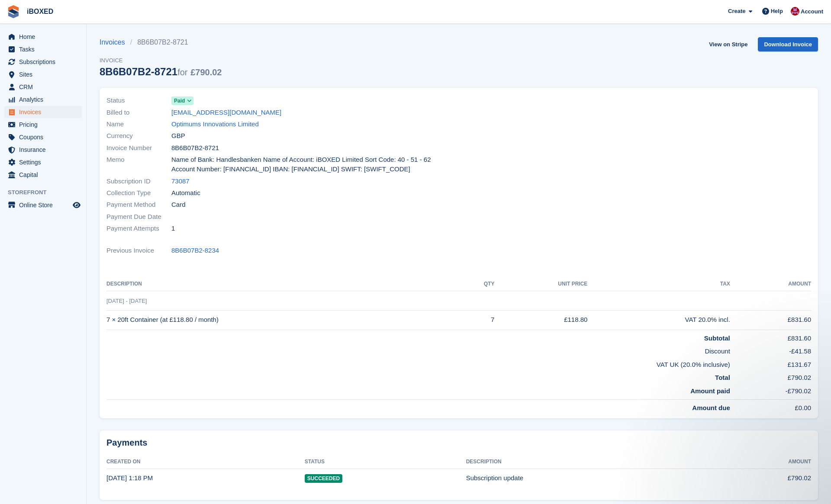 Image resolution: width=831 pixels, height=504 pixels. I want to click on span: Subscriptions, so click(45, 62).